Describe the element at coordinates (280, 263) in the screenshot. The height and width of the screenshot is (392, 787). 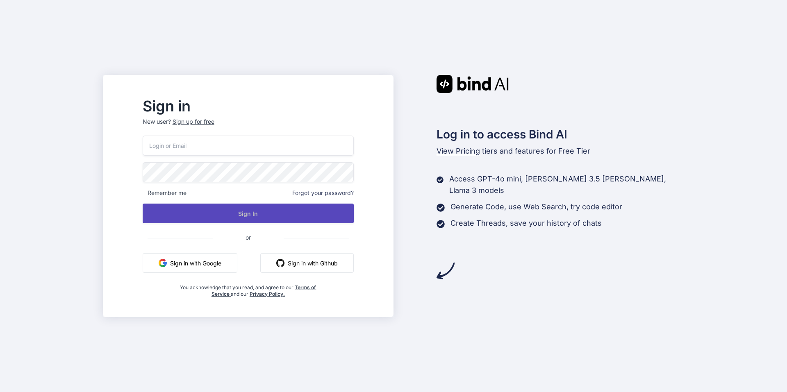
I see `img: github` at that location.